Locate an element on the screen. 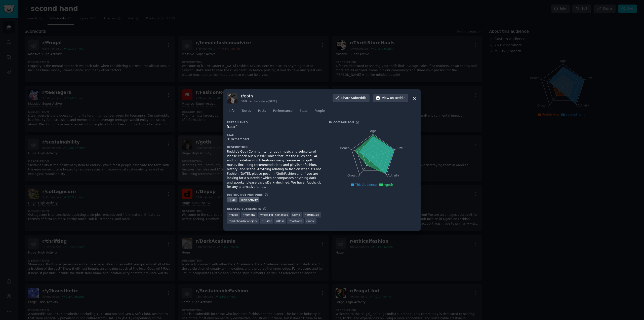 The image size is (644, 320). tspan: Reach is located at coordinates (345, 148).